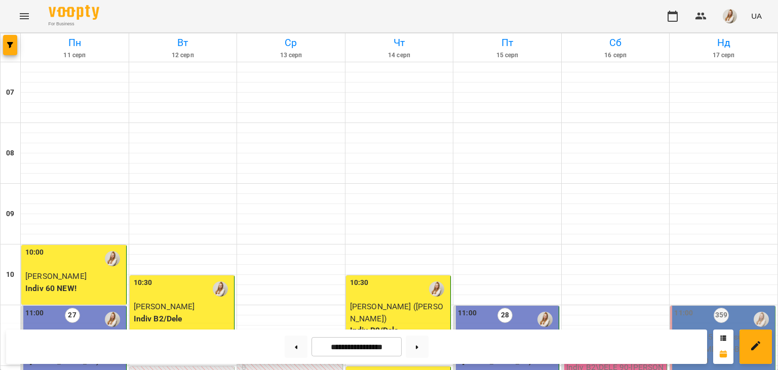 Image resolution: width=778 pixels, height=370 pixels. What do you see at coordinates (505, 316) in the screenshot?
I see `label: 28` at bounding box center [505, 316].